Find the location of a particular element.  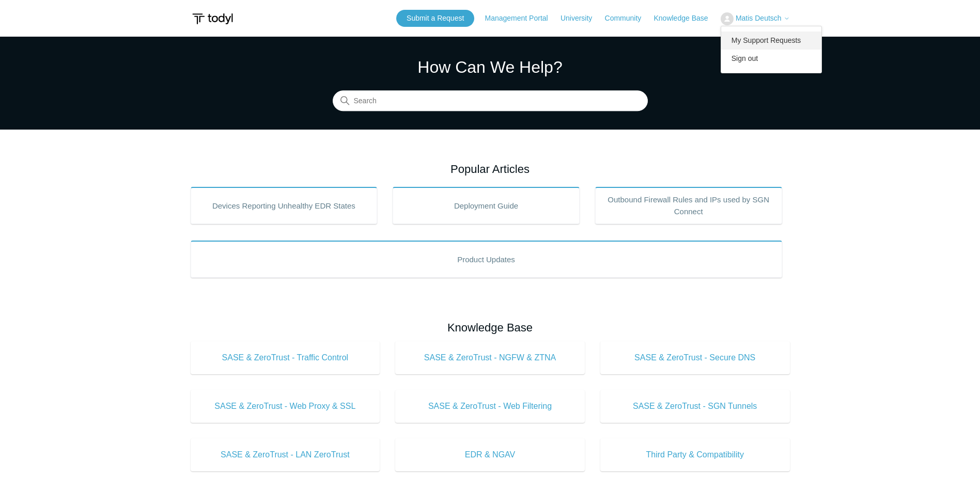

a: EDR & NGAV is located at coordinates (490, 455).